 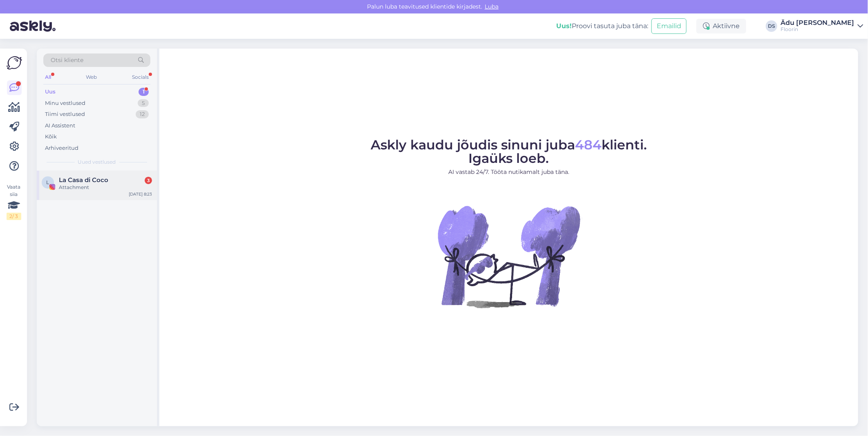 I want to click on div: 12, so click(x=142, y=114).